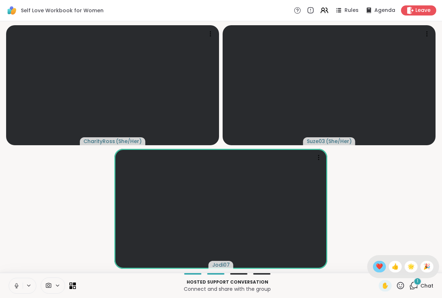  I want to click on span: 1, so click(418, 281).